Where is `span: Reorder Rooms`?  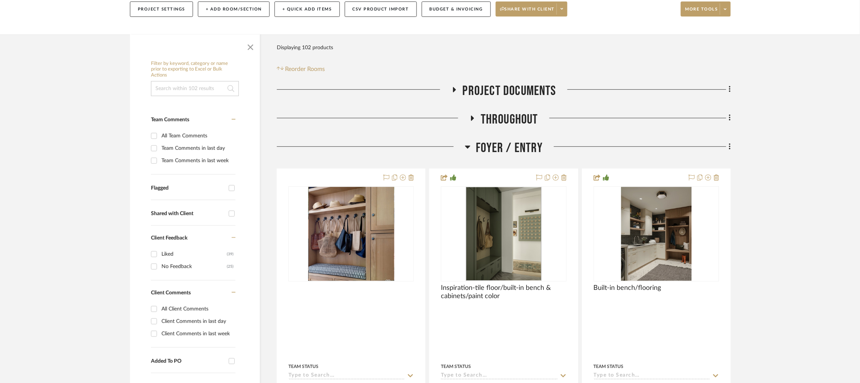 span: Reorder Rooms is located at coordinates (305, 69).